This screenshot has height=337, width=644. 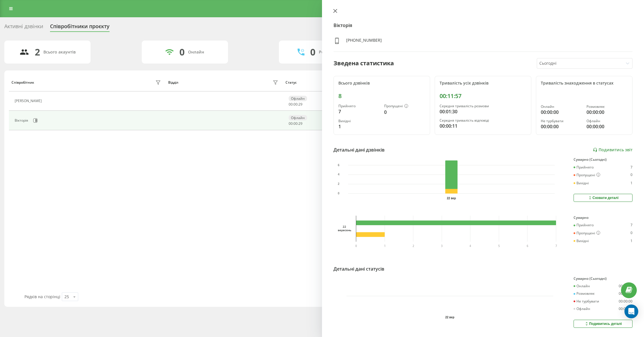 I want to click on button: Сховати деталі, so click(x=603, y=198).